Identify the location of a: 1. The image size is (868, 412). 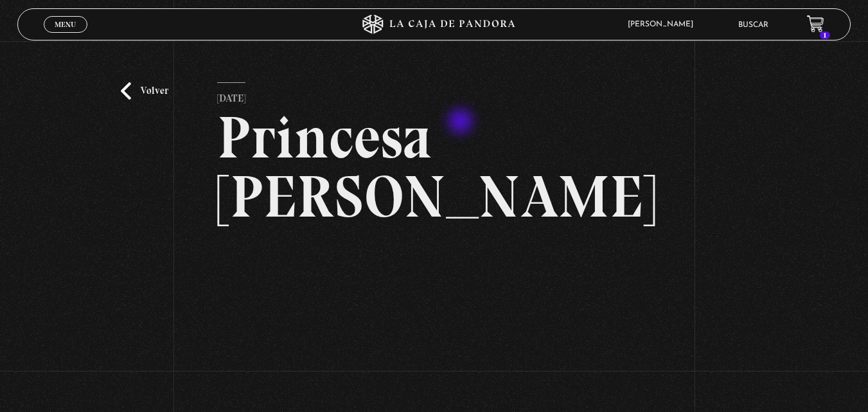
(816, 24).